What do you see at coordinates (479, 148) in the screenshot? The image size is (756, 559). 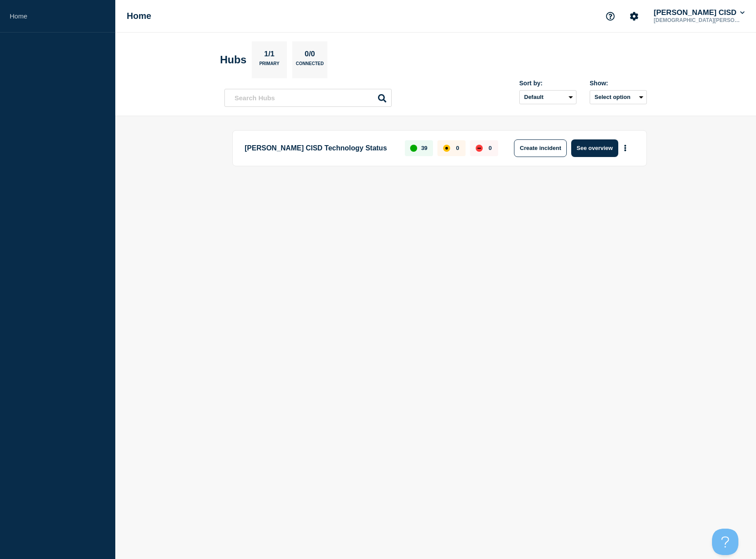 I see `div: down` at bounding box center [479, 148].